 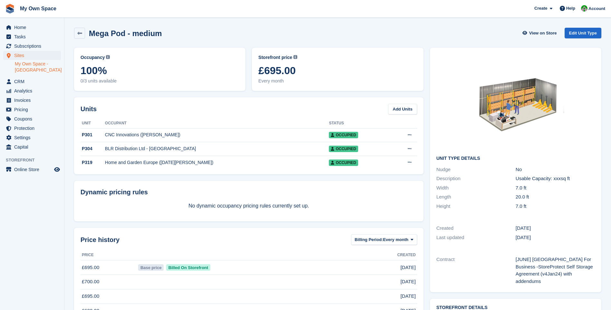 What do you see at coordinates (33, 119) in the screenshot?
I see `span: Coupons` at bounding box center [33, 119].